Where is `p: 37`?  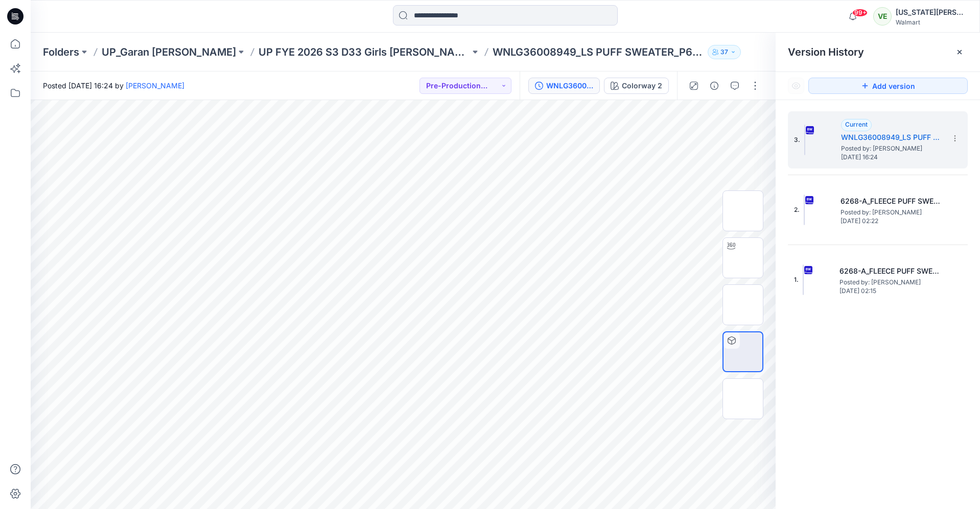 p: 37 is located at coordinates (724, 52).